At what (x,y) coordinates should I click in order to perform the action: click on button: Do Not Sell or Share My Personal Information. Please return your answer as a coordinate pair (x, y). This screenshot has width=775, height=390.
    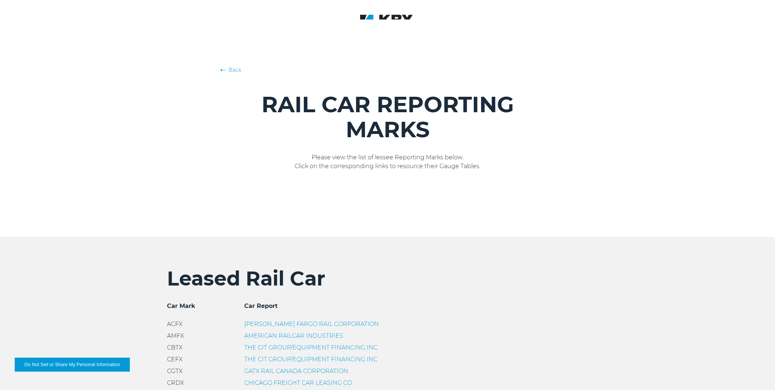
    Looking at the image, I should click on (72, 365).